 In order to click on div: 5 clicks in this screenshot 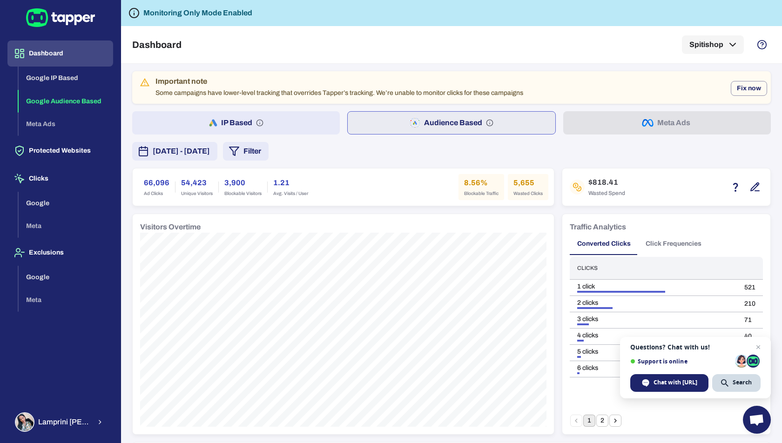, I will do `click(653, 352)`.